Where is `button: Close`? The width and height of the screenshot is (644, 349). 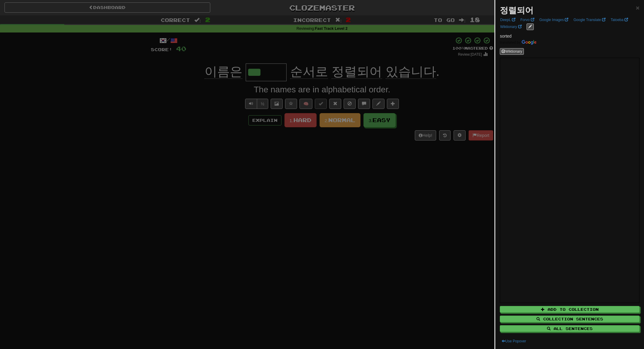 button: Close is located at coordinates (637, 8).